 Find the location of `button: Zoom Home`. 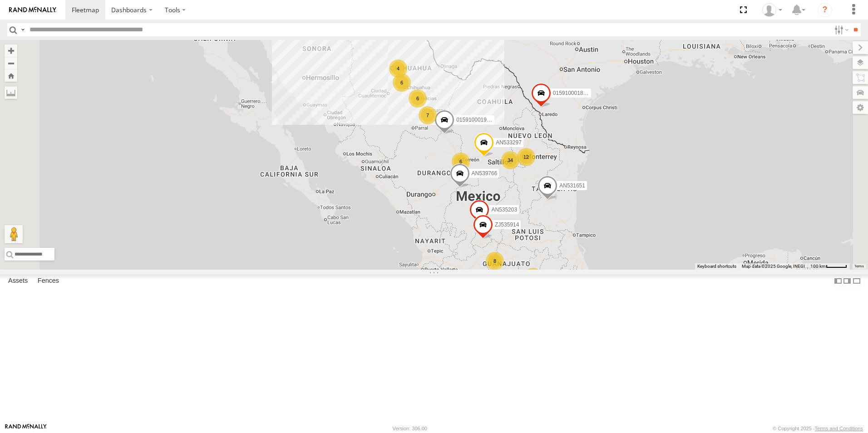

button: Zoom Home is located at coordinates (11, 75).